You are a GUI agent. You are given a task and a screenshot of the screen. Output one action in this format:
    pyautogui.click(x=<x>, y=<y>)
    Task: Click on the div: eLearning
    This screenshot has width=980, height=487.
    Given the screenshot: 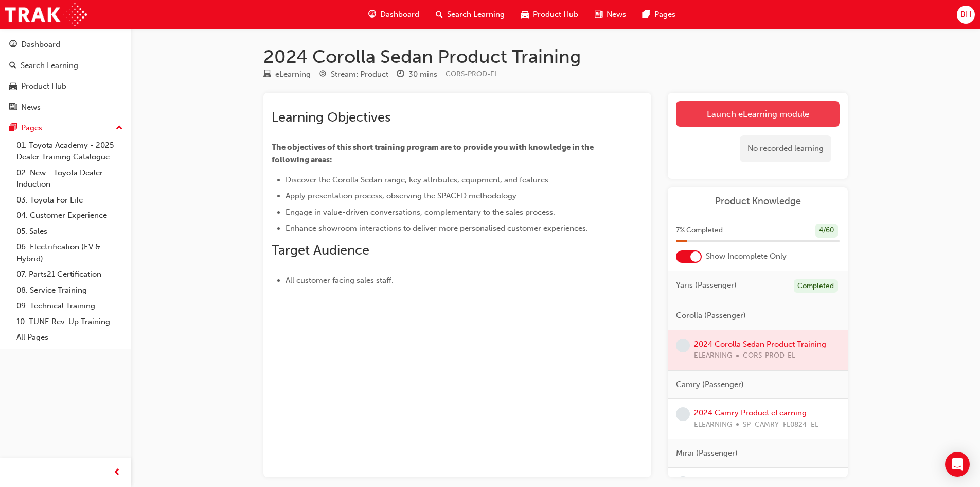 What is the action you would take?
    pyautogui.click(x=293, y=74)
    